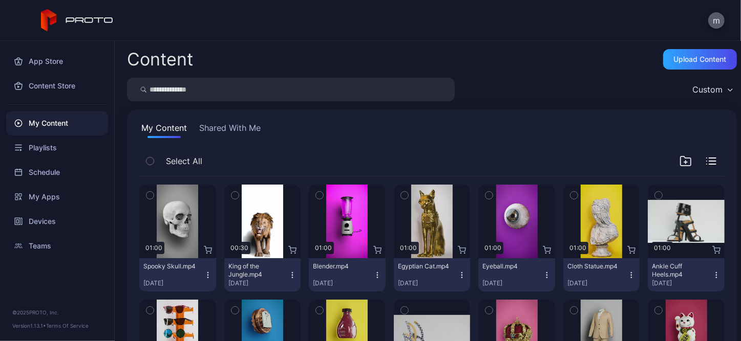  Describe the element at coordinates (57, 197) in the screenshot. I see `div: My Apps` at that location.